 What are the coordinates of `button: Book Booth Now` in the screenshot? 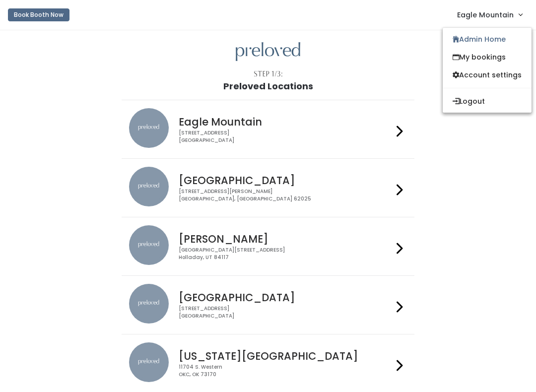 It's located at (39, 15).